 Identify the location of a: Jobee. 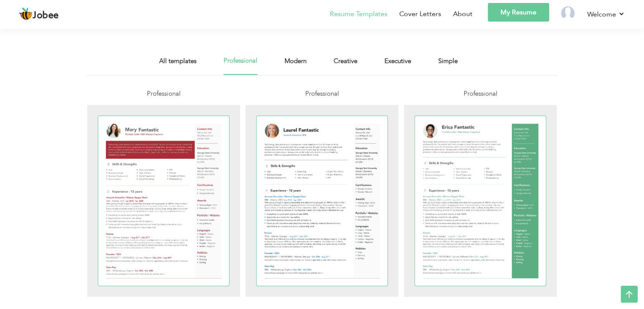
(39, 14).